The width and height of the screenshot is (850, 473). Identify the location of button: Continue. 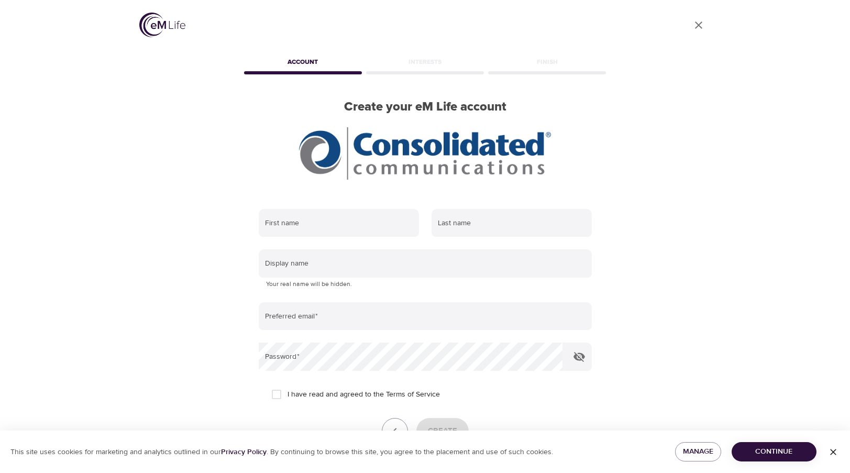
(774, 451).